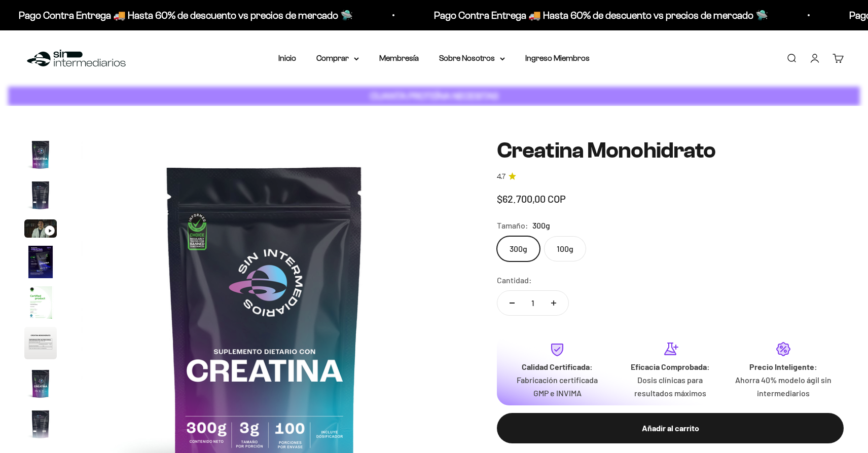  What do you see at coordinates (670, 428) in the screenshot?
I see `button: Añadir al carrito` at bounding box center [670, 428].